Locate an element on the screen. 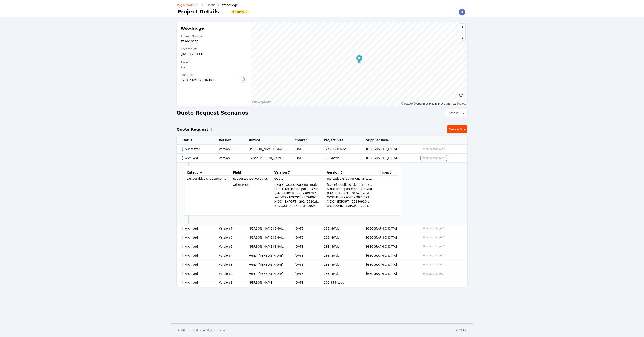 This screenshot has width=644, height=337. div: v1.284.2 is located at coordinates (461, 330).